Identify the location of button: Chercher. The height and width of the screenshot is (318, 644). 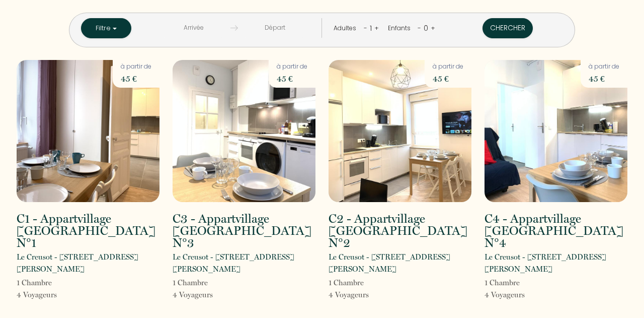
(508, 28).